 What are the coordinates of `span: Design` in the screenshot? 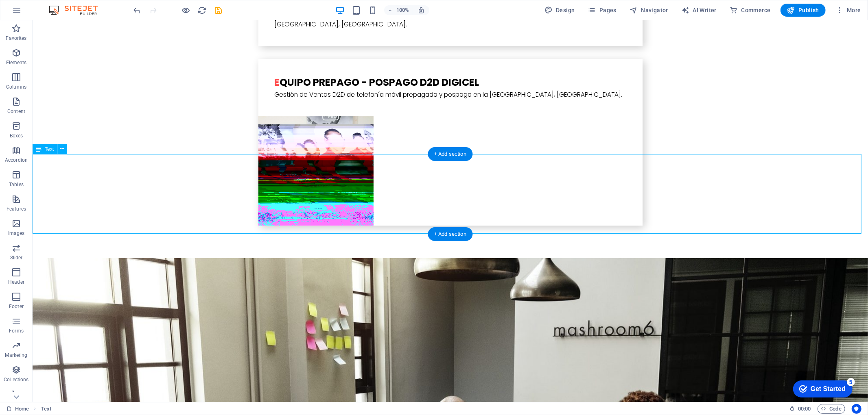 It's located at (559, 10).